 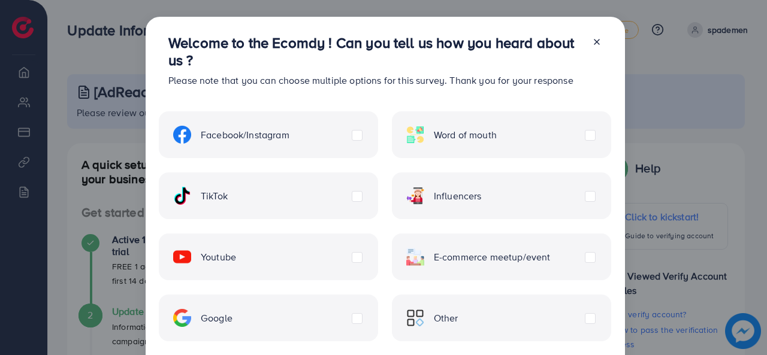 I want to click on img: ic-word-of-mouth.a439123d.svg, so click(x=415, y=135).